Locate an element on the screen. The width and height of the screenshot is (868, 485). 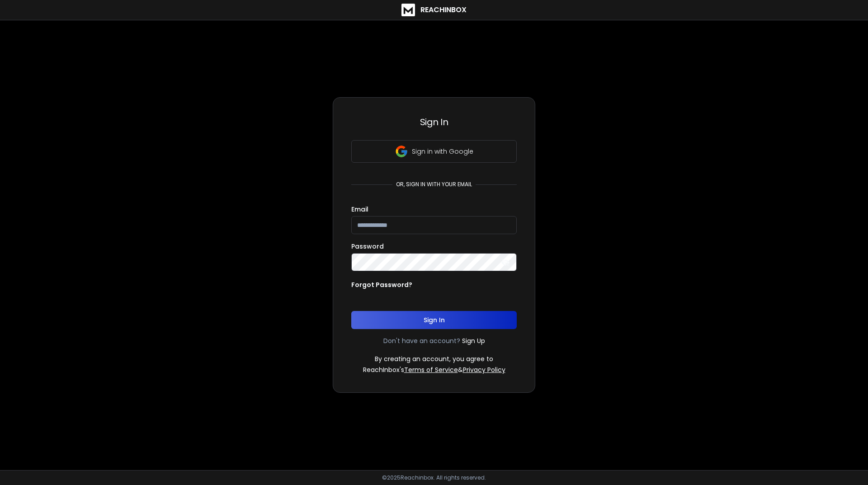
p: © 2025 Reachinbox. All rights reserved. is located at coordinates (434, 478).